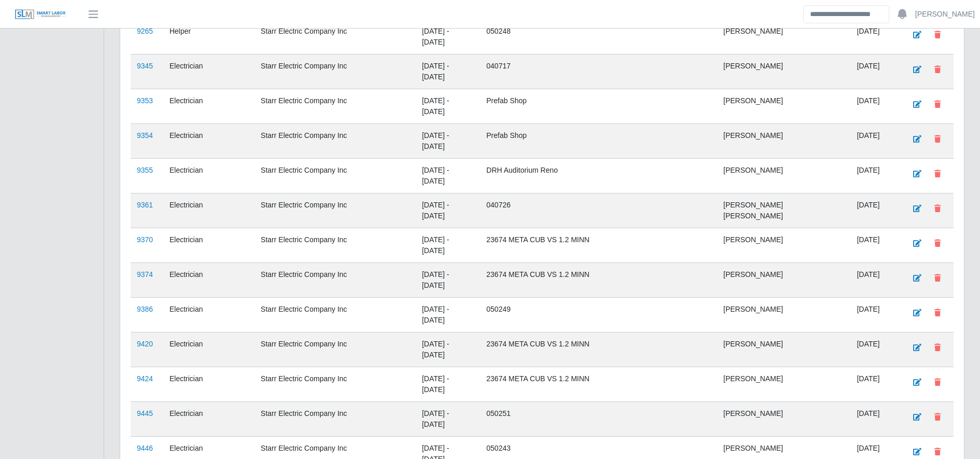  What do you see at coordinates (145, 100) in the screenshot?
I see `a: 9353` at bounding box center [145, 100].